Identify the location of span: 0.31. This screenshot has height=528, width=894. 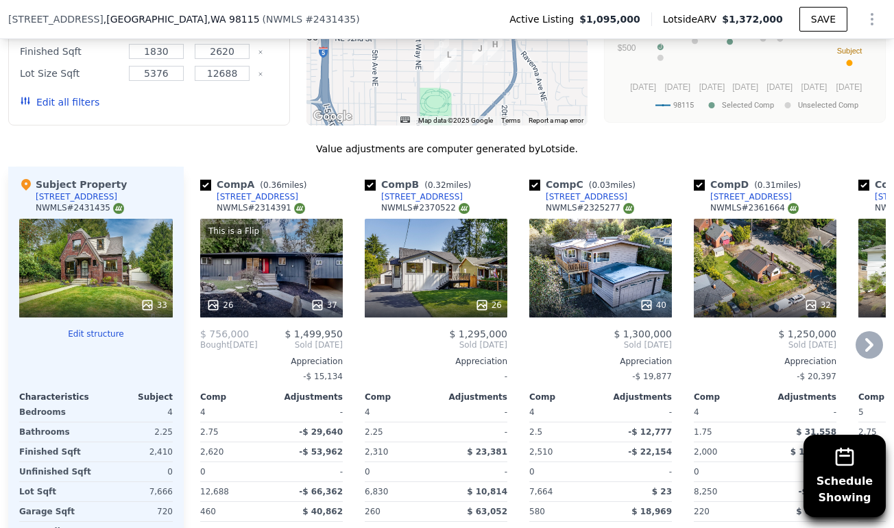
(766, 185).